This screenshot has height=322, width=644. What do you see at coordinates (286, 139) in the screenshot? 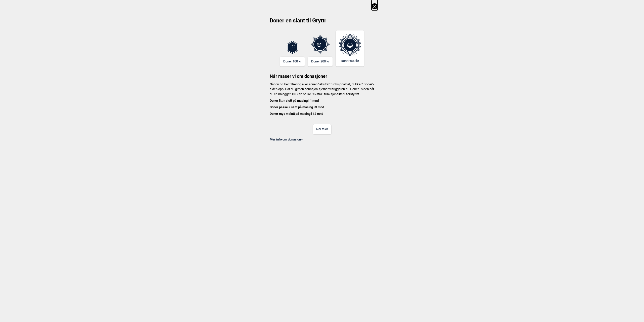
I see `a: Mer info om donasjon>` at bounding box center [286, 139].